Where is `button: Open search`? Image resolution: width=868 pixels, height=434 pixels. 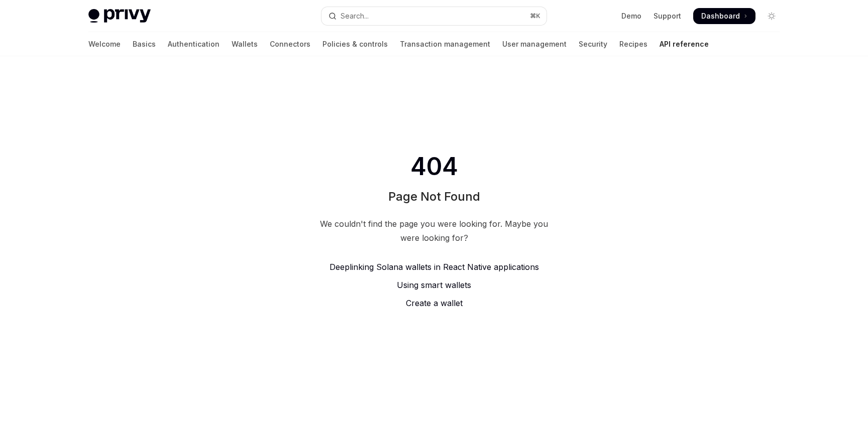 button: Open search is located at coordinates (434, 16).